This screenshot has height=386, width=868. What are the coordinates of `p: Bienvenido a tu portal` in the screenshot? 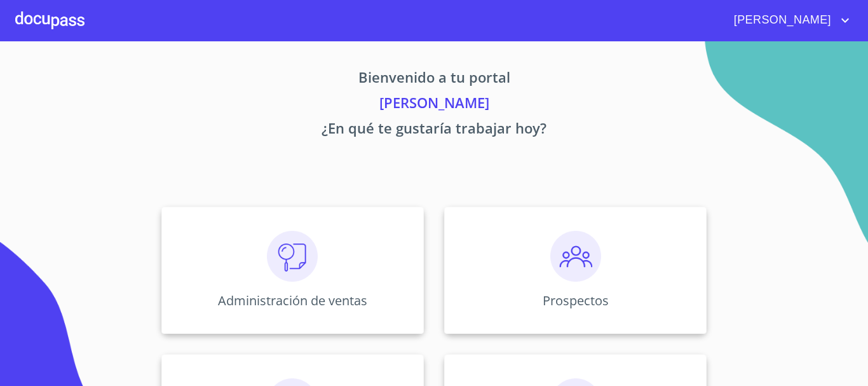 It's located at (434, 79).